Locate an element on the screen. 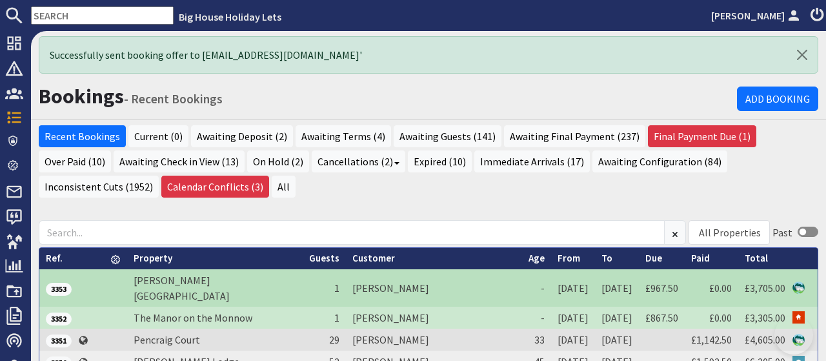  a: Awaiting Terms (4) is located at coordinates (343, 136).